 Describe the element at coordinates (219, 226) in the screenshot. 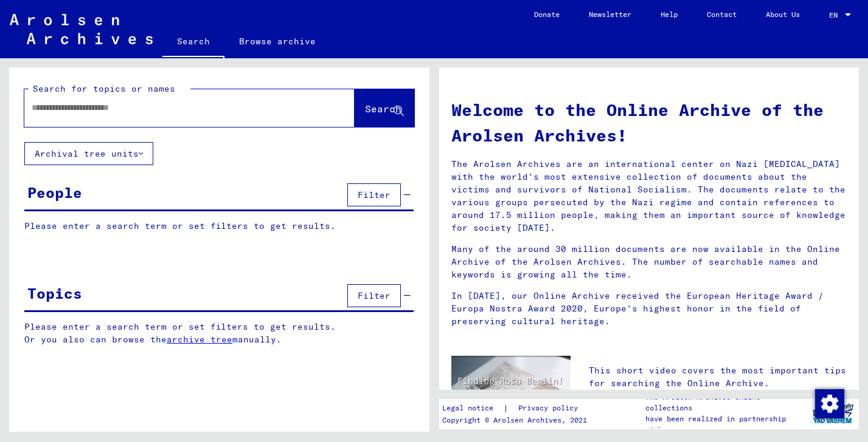

I see `p: Please enter a search term or set filters to get results.` at that location.